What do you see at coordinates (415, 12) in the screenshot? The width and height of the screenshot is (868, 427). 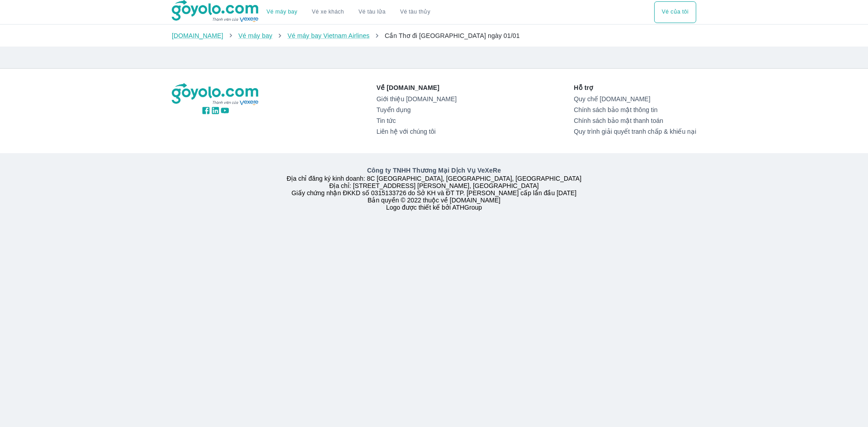 I see `button: Vé tàu thủy` at bounding box center [415, 12].